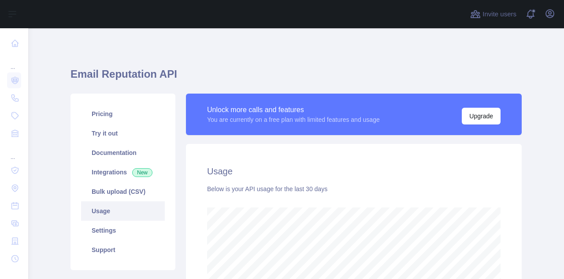 The height and width of the screenshot is (279, 564). I want to click on div: Unlock more calls and features, so click(294, 110).